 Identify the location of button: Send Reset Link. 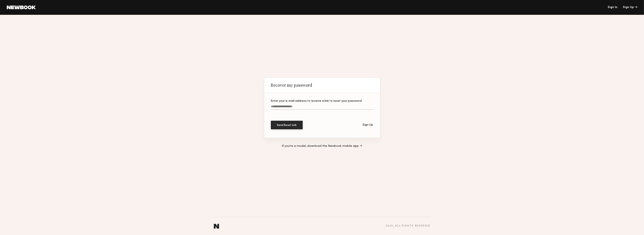
(287, 125).